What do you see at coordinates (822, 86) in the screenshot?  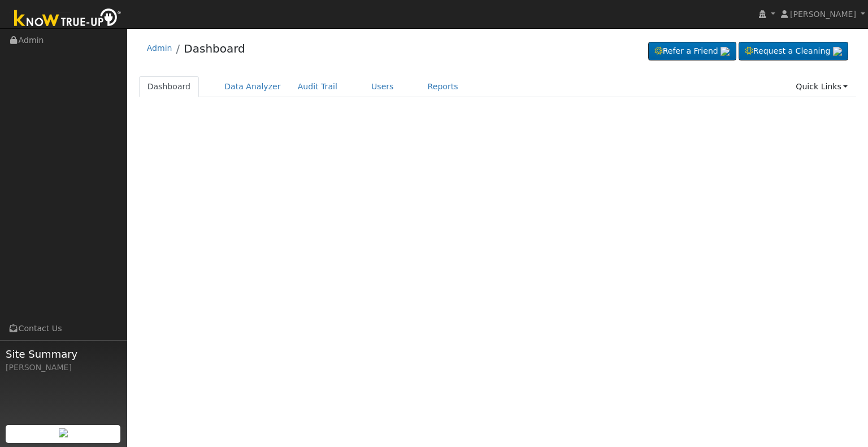 I see `a: Quick Links` at bounding box center [822, 86].